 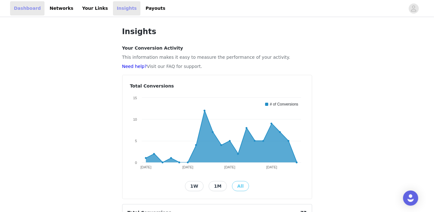 What do you see at coordinates (284, 104) in the screenshot?
I see `text: # of Conversions` at bounding box center [284, 104].